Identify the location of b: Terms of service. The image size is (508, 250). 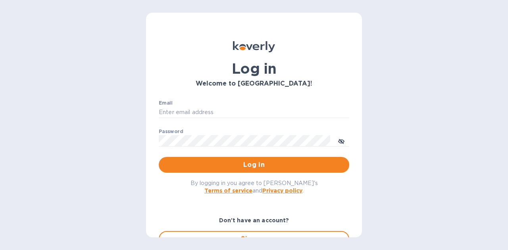
(228, 191).